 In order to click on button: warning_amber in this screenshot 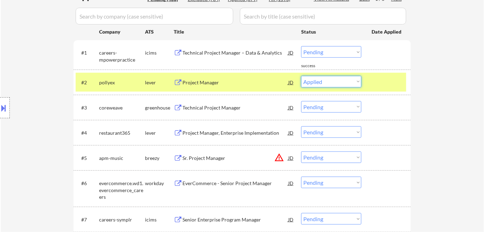, I will do `click(279, 158)`.